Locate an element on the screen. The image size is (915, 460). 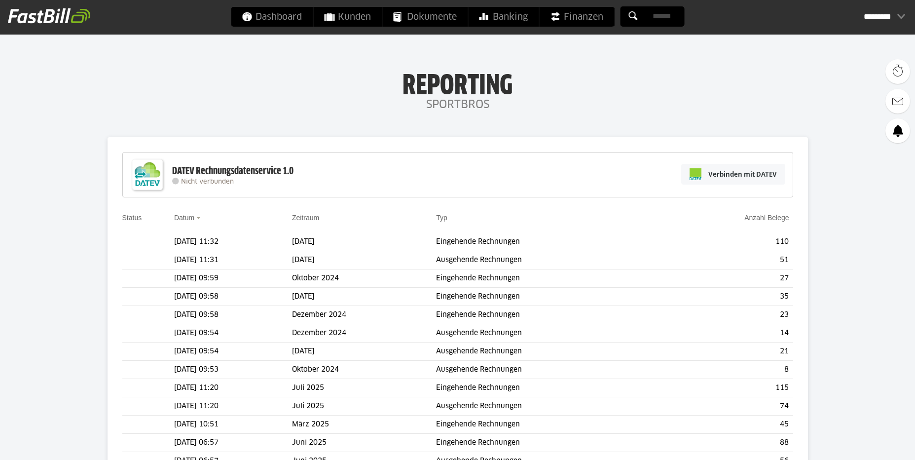
span: Dashboard is located at coordinates (272, 17).